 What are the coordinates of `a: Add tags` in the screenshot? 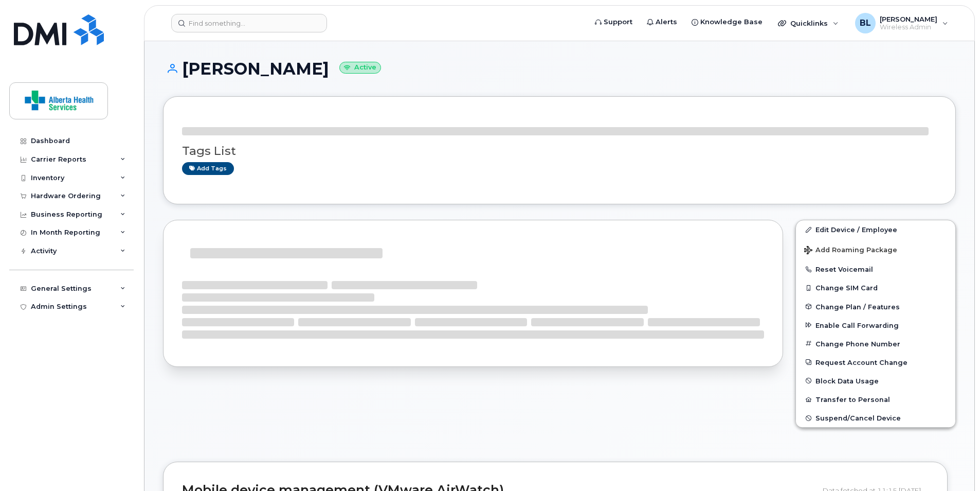 It's located at (208, 168).